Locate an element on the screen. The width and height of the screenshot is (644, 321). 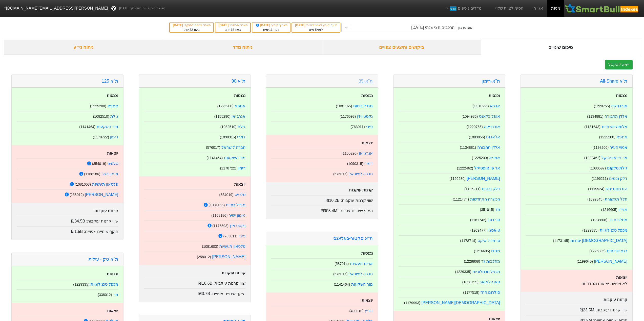
small: ( 1121474 ) is located at coordinates (461, 199).